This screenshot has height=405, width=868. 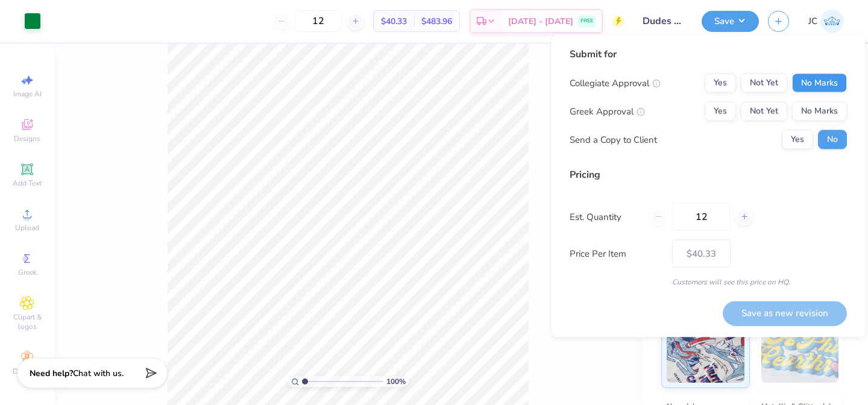 I want to click on input: Untitled Design, so click(x=663, y=21).